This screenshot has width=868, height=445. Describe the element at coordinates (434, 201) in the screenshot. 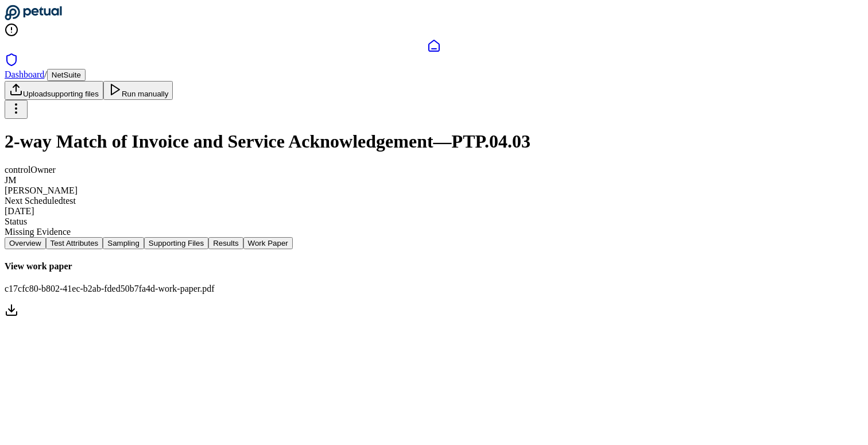

I see `div: Next Scheduled test` at that location.